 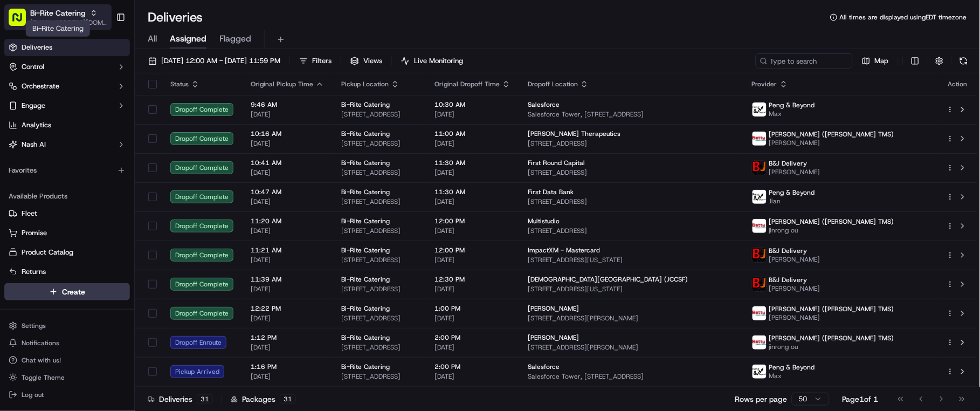 What do you see at coordinates (263, 400) in the screenshot?
I see `div: Packages` at bounding box center [263, 400].